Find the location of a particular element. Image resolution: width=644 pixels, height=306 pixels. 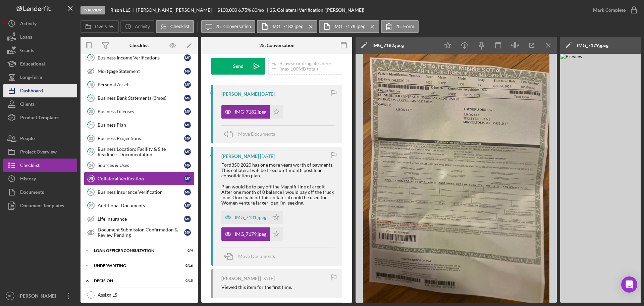

a: Checklist is located at coordinates (40, 165).